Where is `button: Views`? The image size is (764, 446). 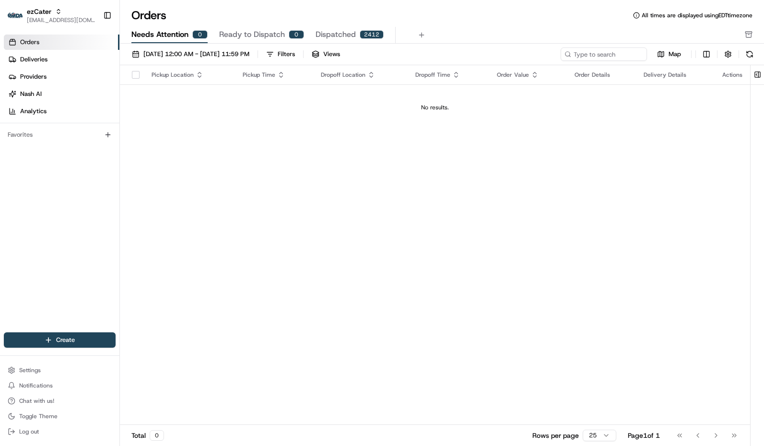
button: Views is located at coordinates (326, 54).